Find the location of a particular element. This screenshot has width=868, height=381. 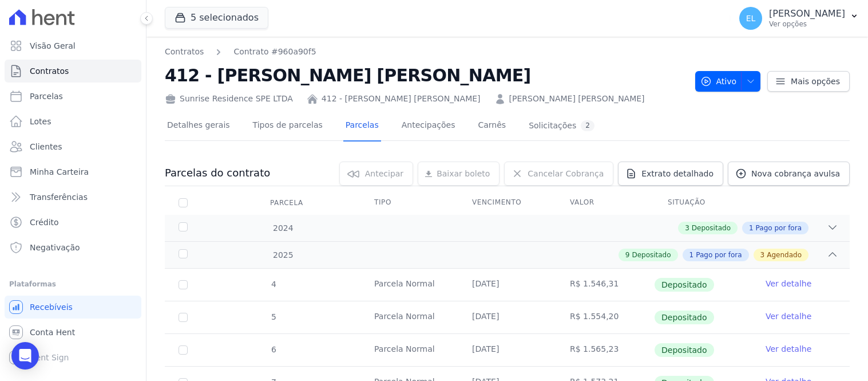

td: R$ 1.546,31 is located at coordinates (605, 284).